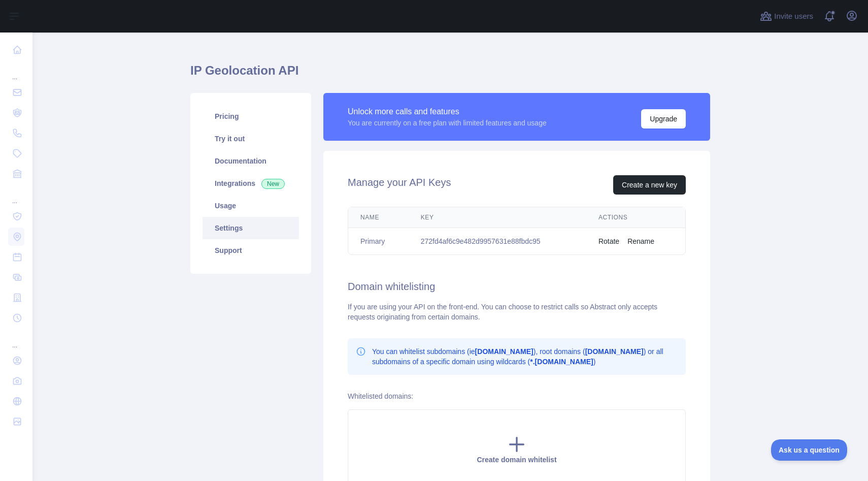  I want to click on p: You can whitelist subdomains (ie ), root domains ( ) or all subdomains of a specific domain using..., so click(525, 357).